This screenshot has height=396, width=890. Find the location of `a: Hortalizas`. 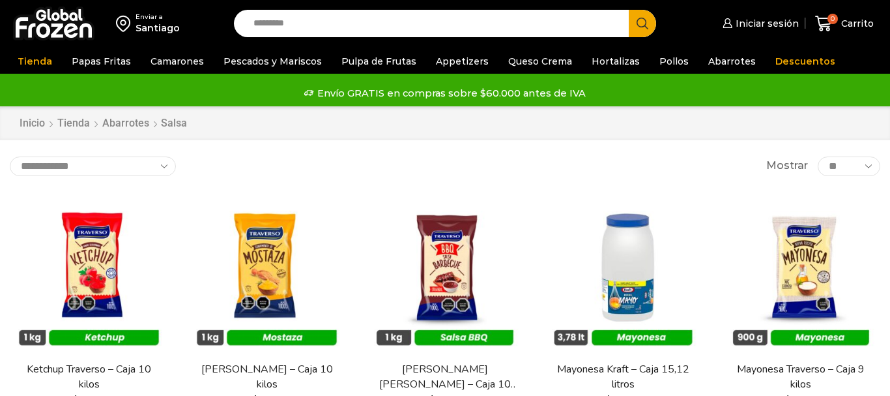

a: Hortalizas is located at coordinates (616, 61).